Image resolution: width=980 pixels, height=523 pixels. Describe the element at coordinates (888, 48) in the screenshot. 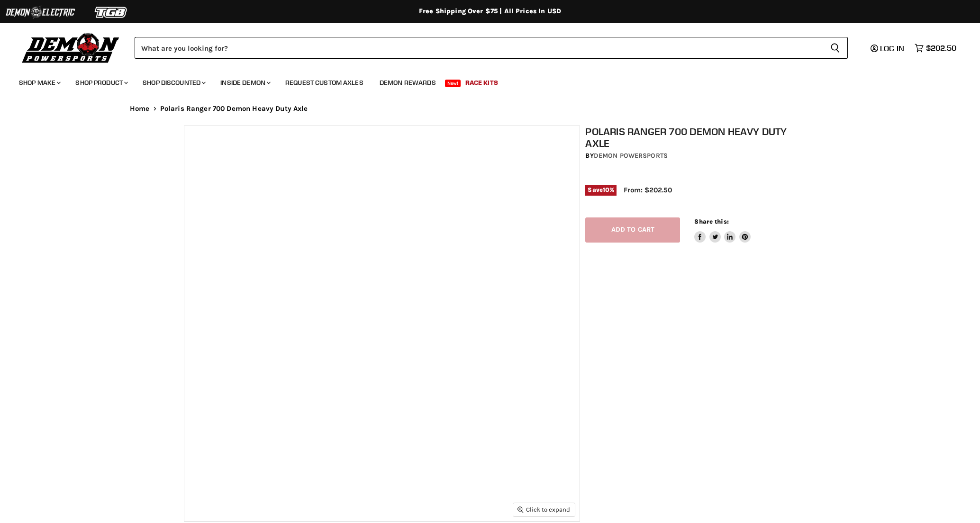

I see `a: Log in` at that location.